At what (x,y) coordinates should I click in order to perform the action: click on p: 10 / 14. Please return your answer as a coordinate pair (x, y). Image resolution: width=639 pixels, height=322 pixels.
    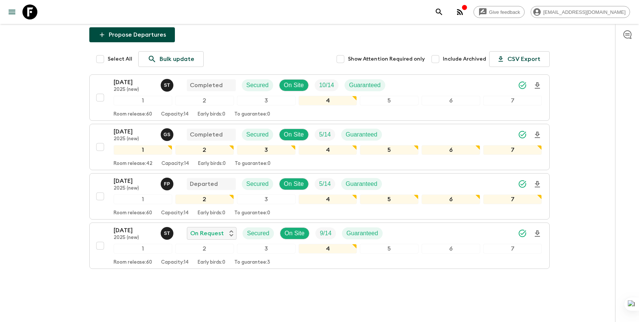
    Looking at the image, I should click on (327, 85).